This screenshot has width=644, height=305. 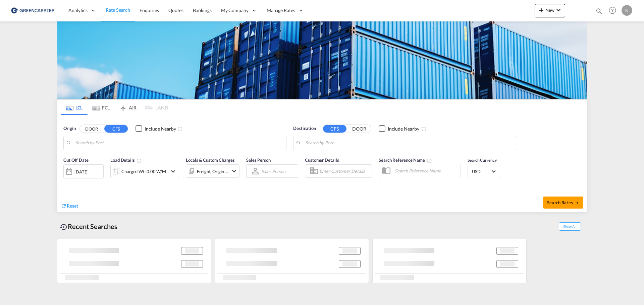 What do you see at coordinates (235, 10) in the screenshot?
I see `span: My Company` at bounding box center [235, 10].